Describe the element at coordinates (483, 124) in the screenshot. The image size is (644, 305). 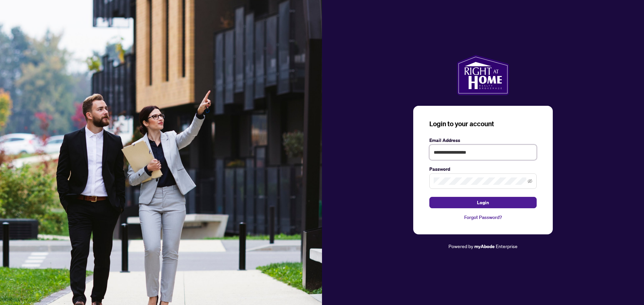
I see `h3: Login to your account` at that location.